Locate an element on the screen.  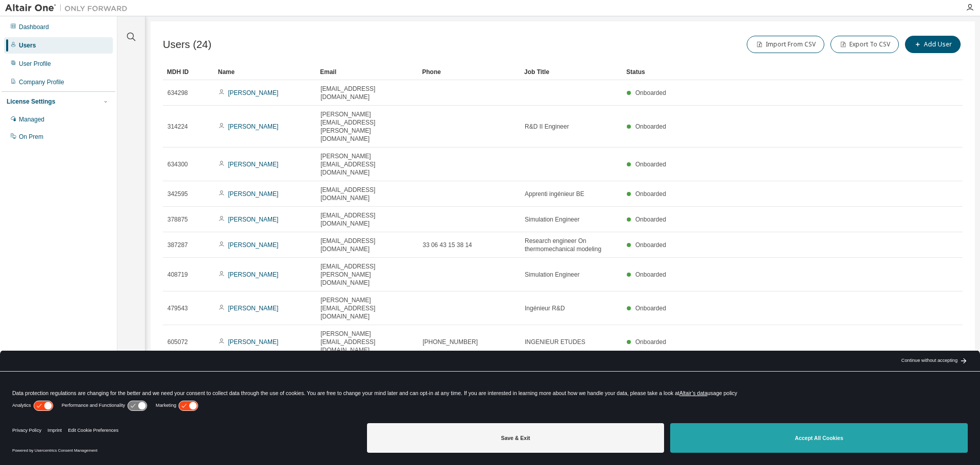
span: 479543 is located at coordinates (178, 309).